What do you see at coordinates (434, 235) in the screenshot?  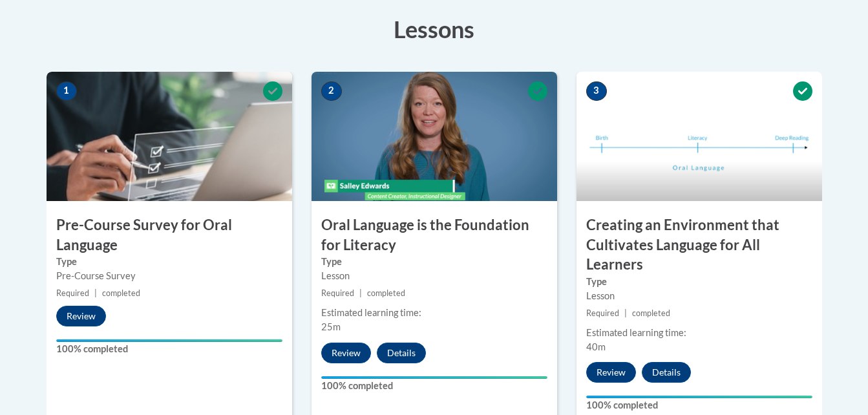 I see `h3: Oral Language is the Foundation for Literacy` at bounding box center [434, 235].